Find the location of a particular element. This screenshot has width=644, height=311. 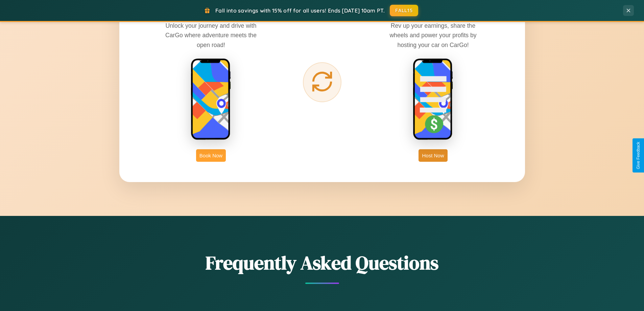

p: Rev up your earnings, share the wheels and power your profits by hosting your car on CarGo! is located at coordinates (433, 35).